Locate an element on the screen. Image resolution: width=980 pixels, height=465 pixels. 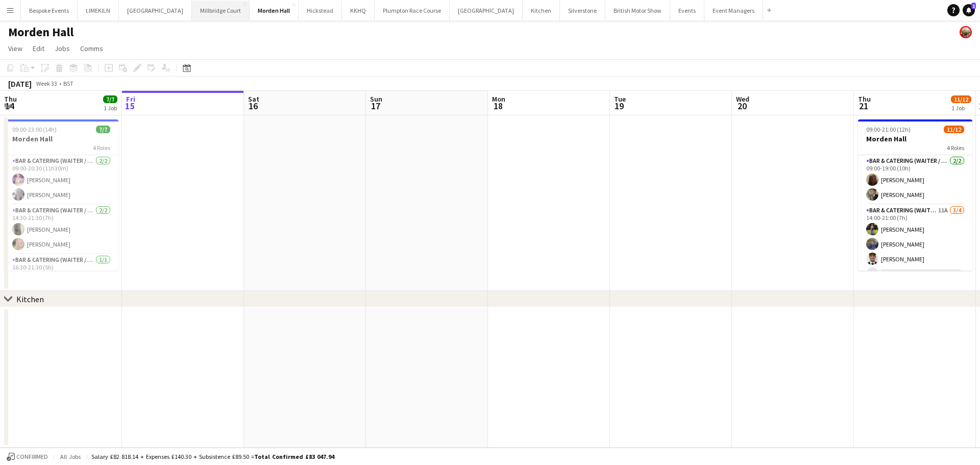
span: 20 is located at coordinates (742, 106).